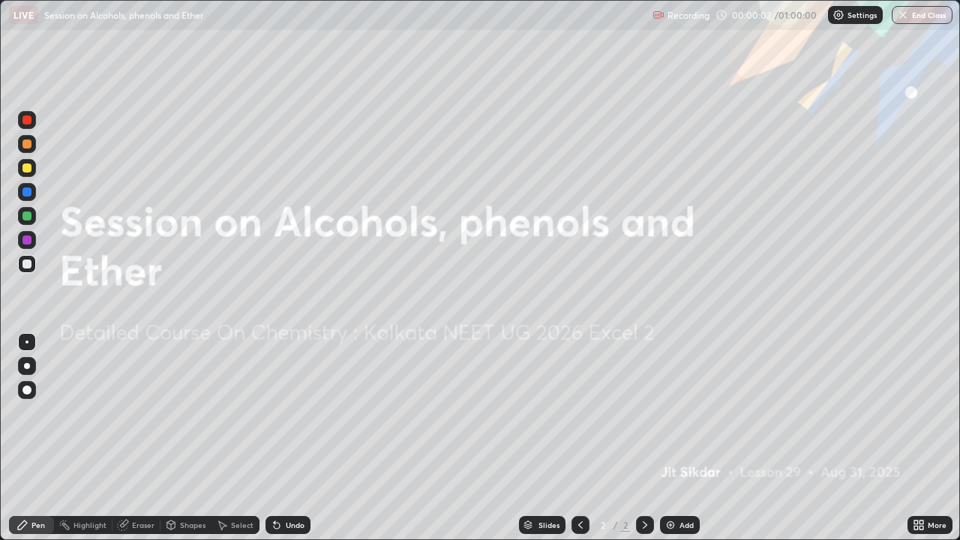 This screenshot has width=960, height=540. I want to click on div: Highlight, so click(90, 525).